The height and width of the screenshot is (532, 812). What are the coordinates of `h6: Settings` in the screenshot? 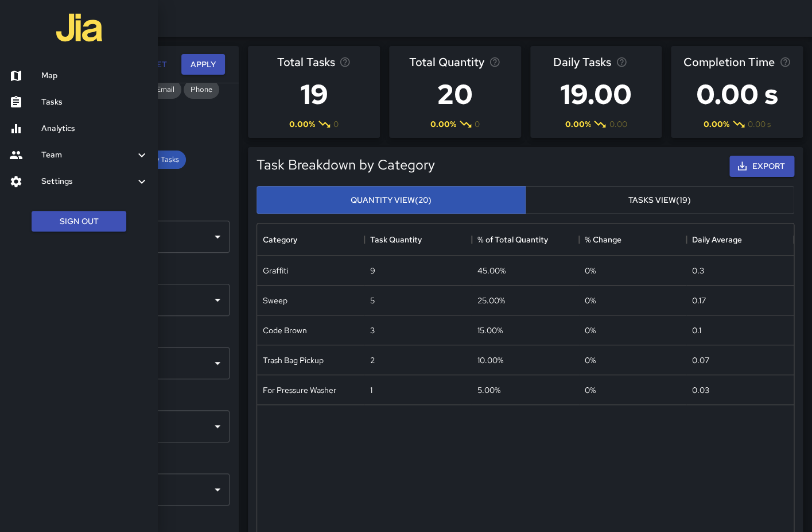 It's located at (88, 182).